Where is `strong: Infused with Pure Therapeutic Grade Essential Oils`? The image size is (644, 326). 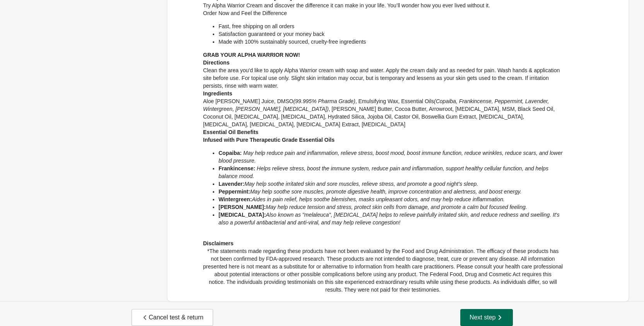 strong: Infused with Pure Therapeutic Grade Essential Oils is located at coordinates (269, 139).